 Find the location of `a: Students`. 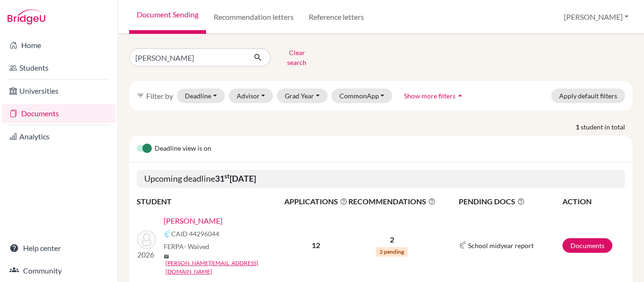

a: Students is located at coordinates (58, 68).